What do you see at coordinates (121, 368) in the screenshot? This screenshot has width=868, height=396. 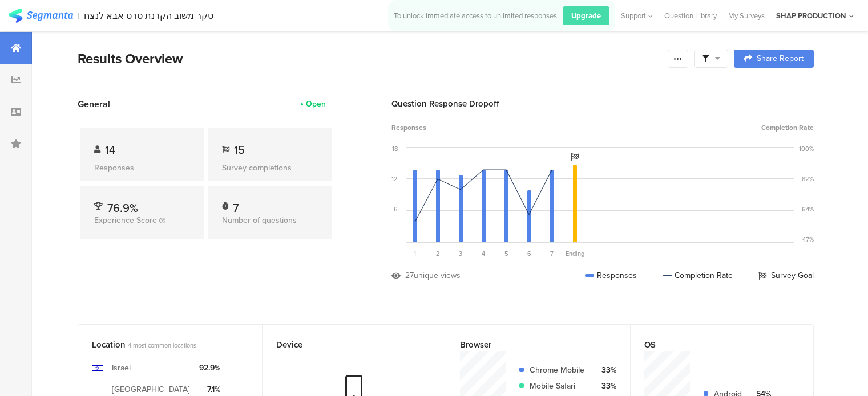 I see `div: Israel` at bounding box center [121, 368].